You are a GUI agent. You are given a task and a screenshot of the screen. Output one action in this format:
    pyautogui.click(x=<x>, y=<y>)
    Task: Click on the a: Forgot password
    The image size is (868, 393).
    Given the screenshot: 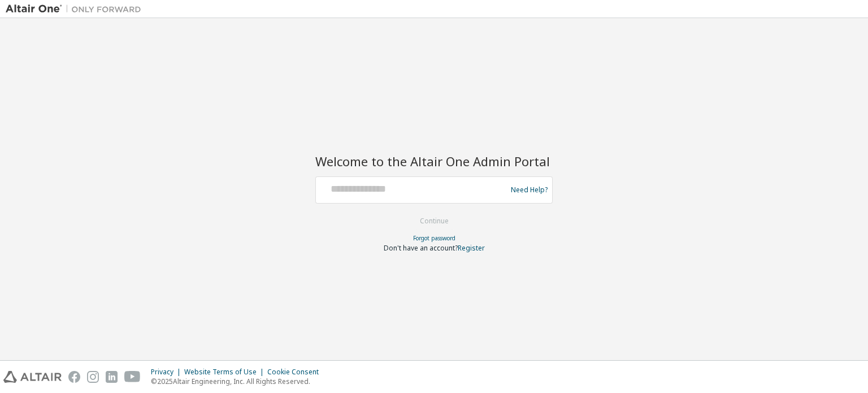 What is the action you would take?
    pyautogui.click(x=434, y=238)
    